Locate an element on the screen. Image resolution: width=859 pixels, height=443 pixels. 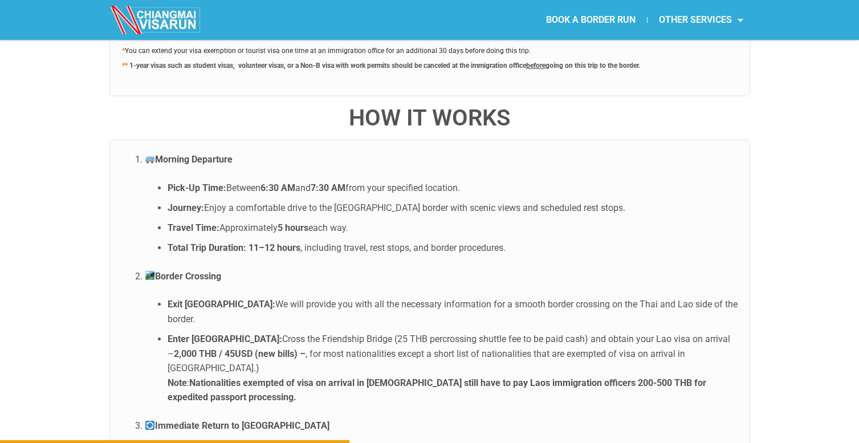
span: , including travel, rest stops, and border procedures. is located at coordinates (403, 247).